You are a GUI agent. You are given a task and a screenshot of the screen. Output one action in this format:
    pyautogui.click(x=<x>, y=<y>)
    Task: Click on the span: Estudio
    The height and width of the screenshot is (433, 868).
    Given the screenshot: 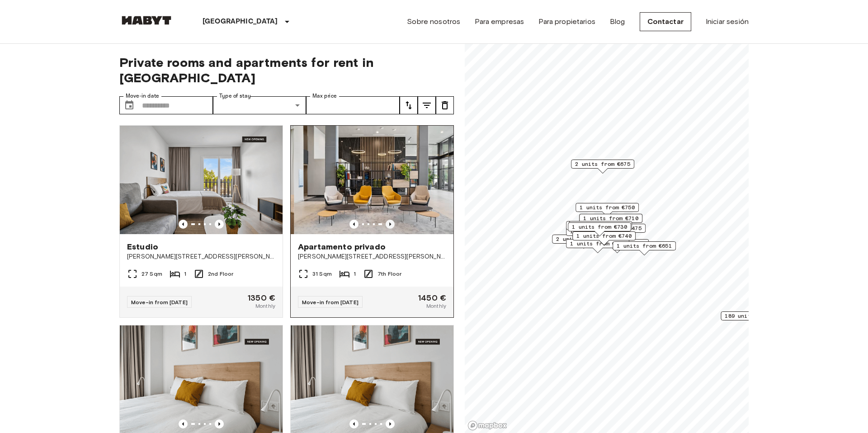 What is the action you would take?
    pyautogui.click(x=143, y=247)
    